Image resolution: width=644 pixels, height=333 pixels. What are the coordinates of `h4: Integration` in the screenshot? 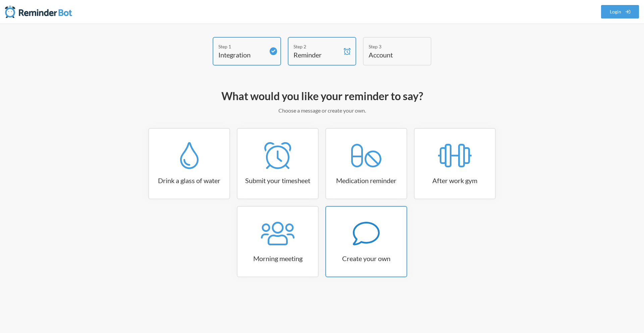 It's located at (242, 55).